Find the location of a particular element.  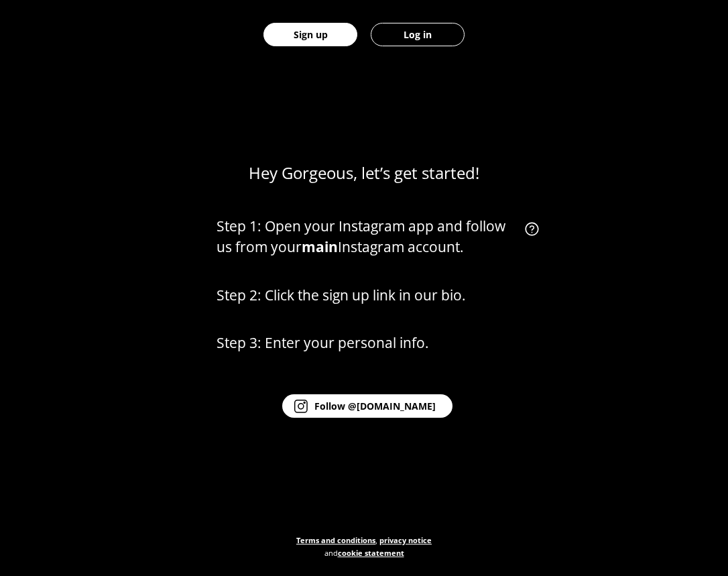

div: Hey Gorgeous, let’s get started! is located at coordinates (364, 172).